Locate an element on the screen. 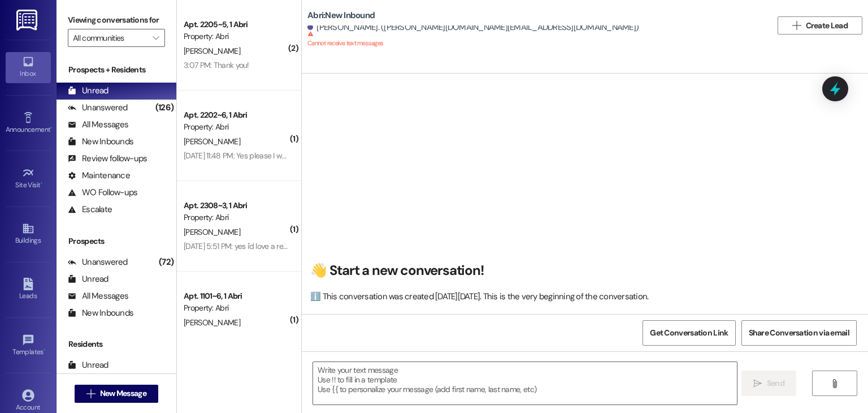 The image size is (868, 413). h2: 👋 Start a new conversation! is located at coordinates (582, 270).